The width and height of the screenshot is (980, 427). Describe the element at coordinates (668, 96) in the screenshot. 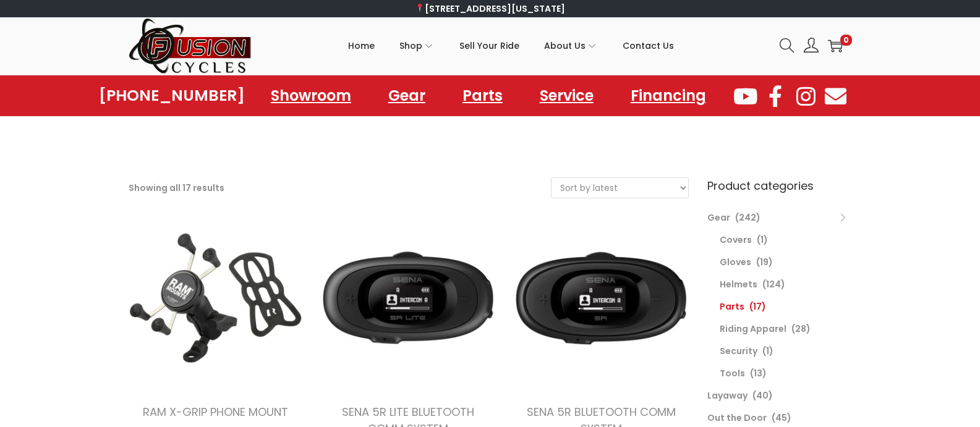

I see `a: Financing` at that location.